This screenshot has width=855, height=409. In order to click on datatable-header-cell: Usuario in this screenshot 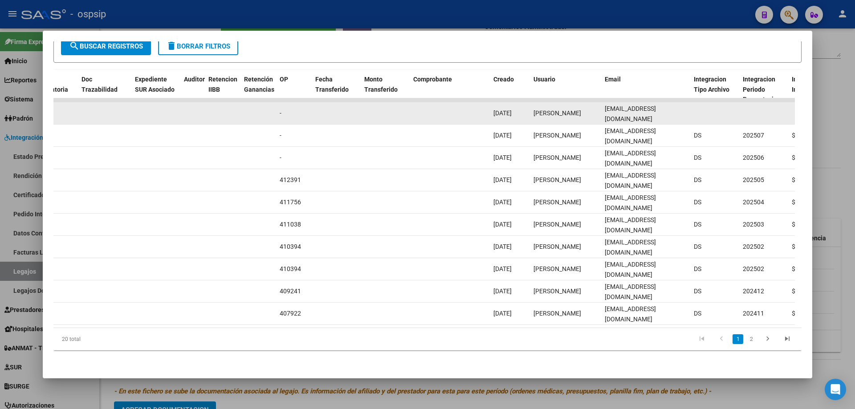, I will do `click(566, 90)`.